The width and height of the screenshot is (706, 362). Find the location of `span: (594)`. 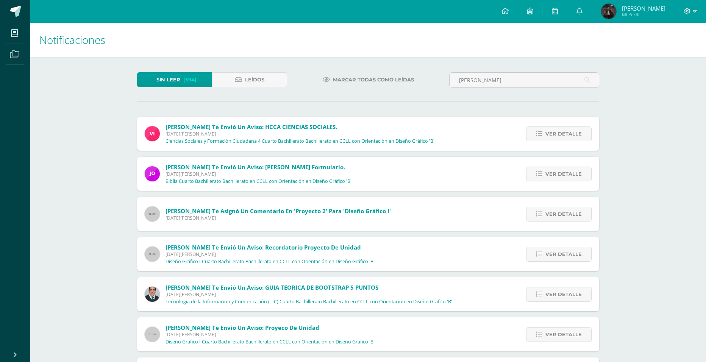

span: (594) is located at coordinates (190, 80).